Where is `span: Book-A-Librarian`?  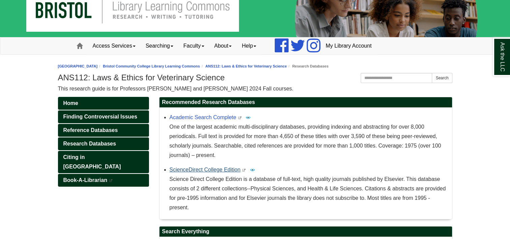
span: Book-A-Librarian is located at coordinates (85, 180).